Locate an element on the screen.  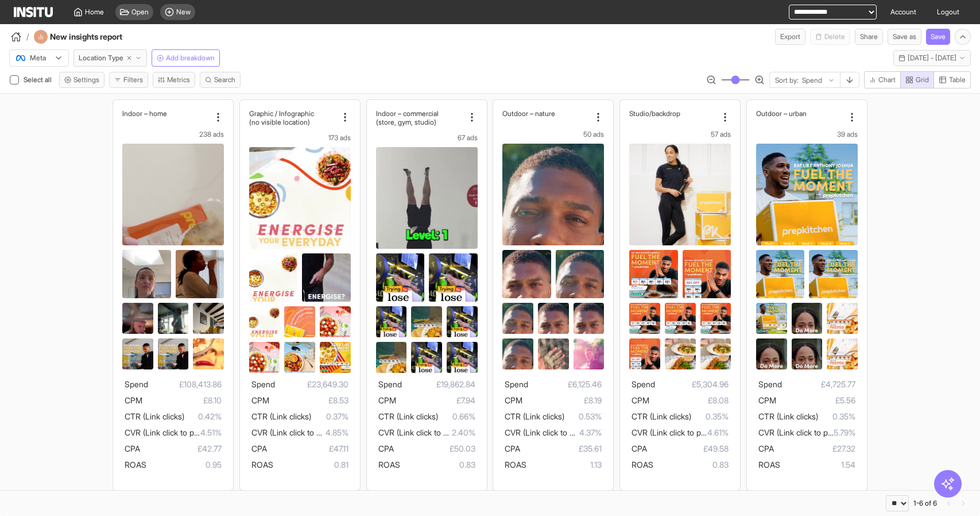
span: £7.94 is located at coordinates (435, 400).